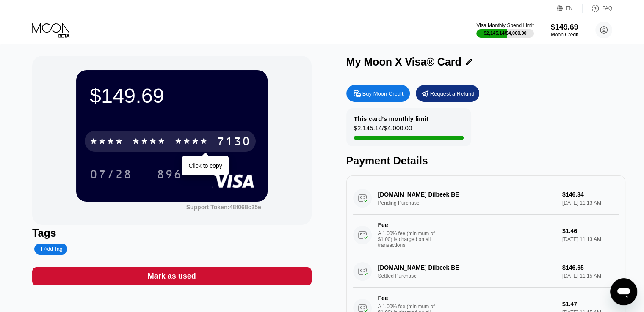  What do you see at coordinates (486, 161) in the screenshot?
I see `div: Payment Details` at bounding box center [486, 161].